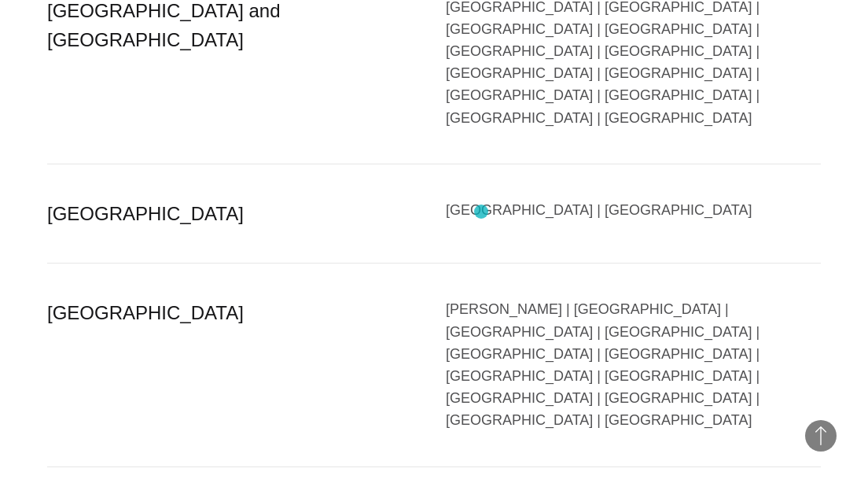 Image resolution: width=868 pixels, height=483 pixels. Describe the element at coordinates (821, 435) in the screenshot. I see `button: Back to Top` at that location.